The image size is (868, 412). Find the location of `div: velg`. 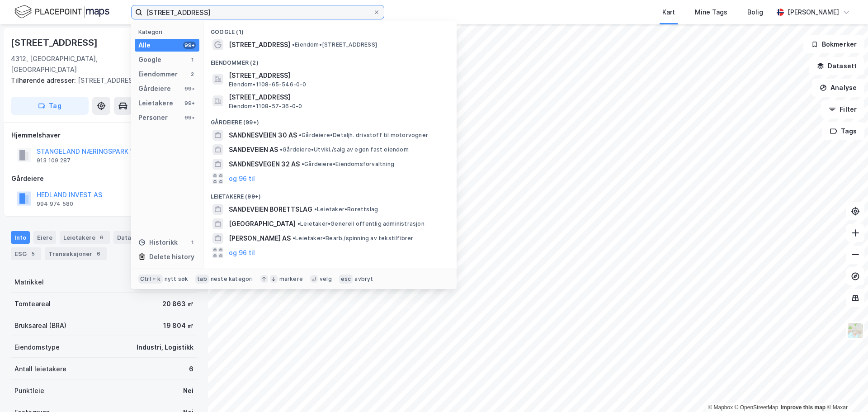

div: velg is located at coordinates (326, 279).